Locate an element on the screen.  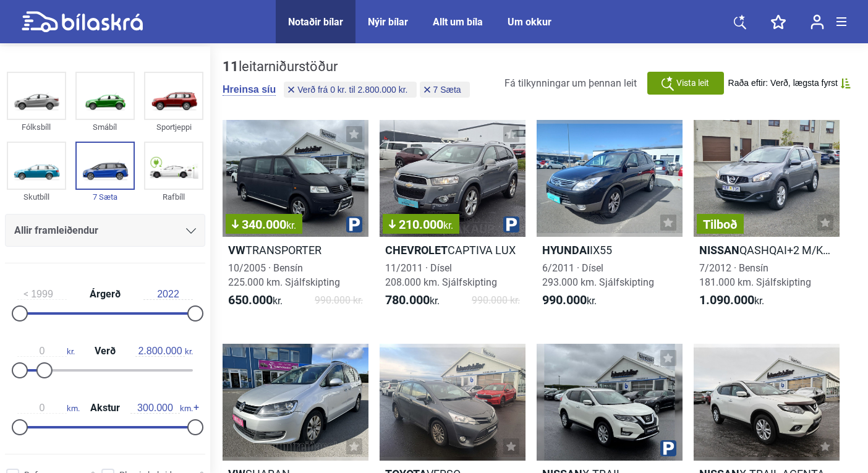
span: Árgerð is located at coordinates (105, 294).